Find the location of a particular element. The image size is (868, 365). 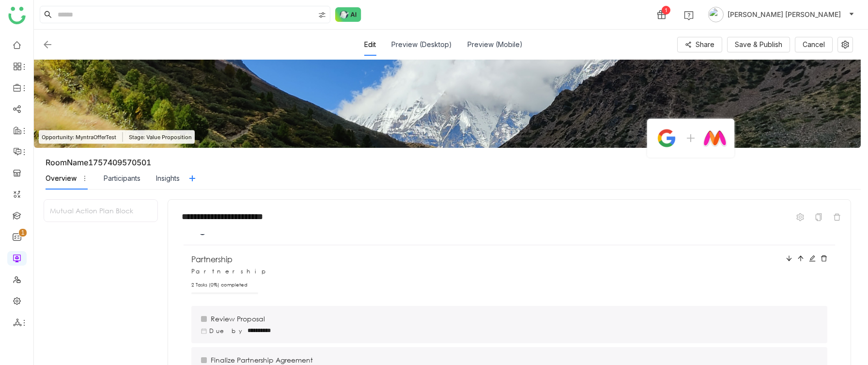

p: 1 is located at coordinates (23, 232).